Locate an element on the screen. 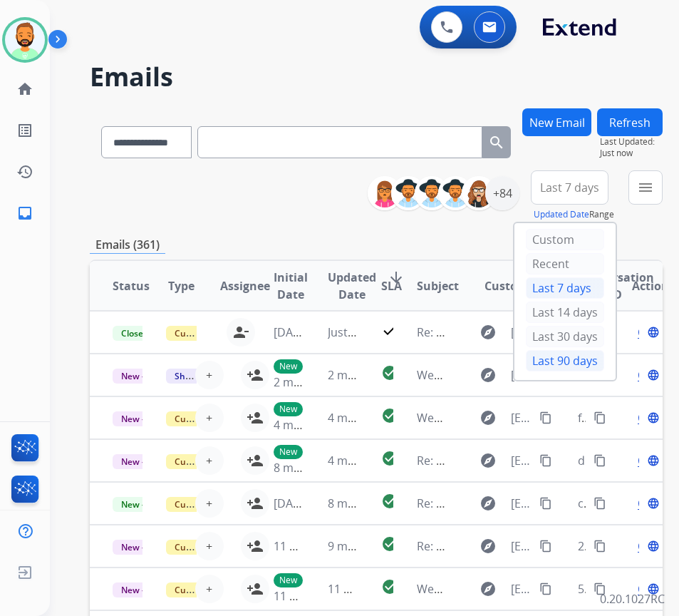  div: Last 90 days is located at coordinates (565, 361).